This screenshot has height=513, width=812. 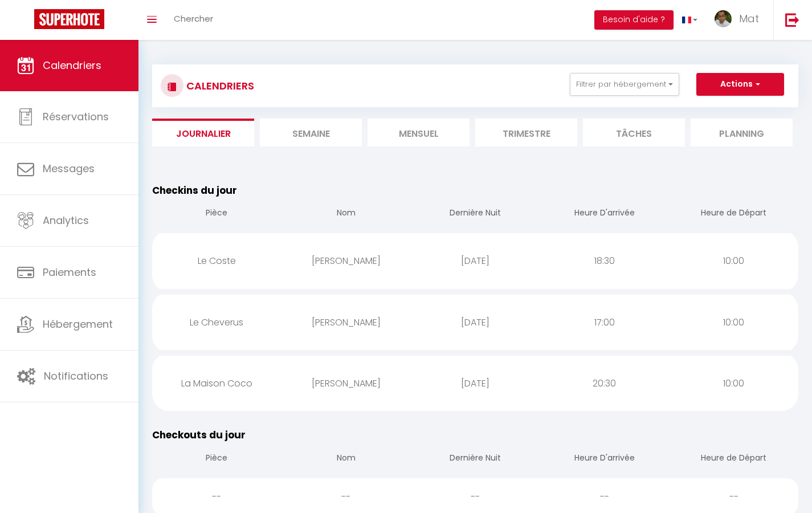 What do you see at coordinates (199, 435) in the screenshot?
I see `span: Checkouts du jour` at bounding box center [199, 435].